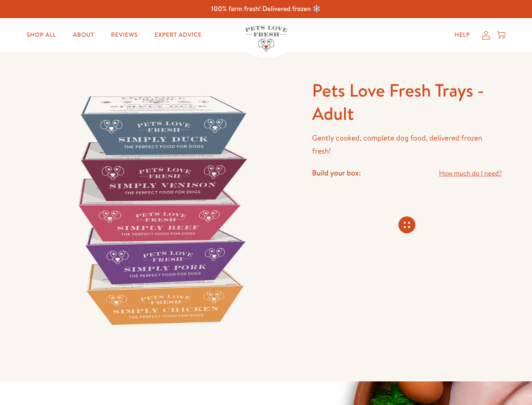  What do you see at coordinates (462, 35) in the screenshot?
I see `a: Help` at bounding box center [462, 35].